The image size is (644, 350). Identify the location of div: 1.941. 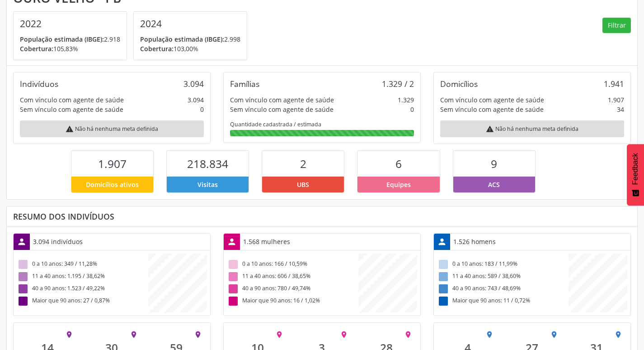
(614, 84).